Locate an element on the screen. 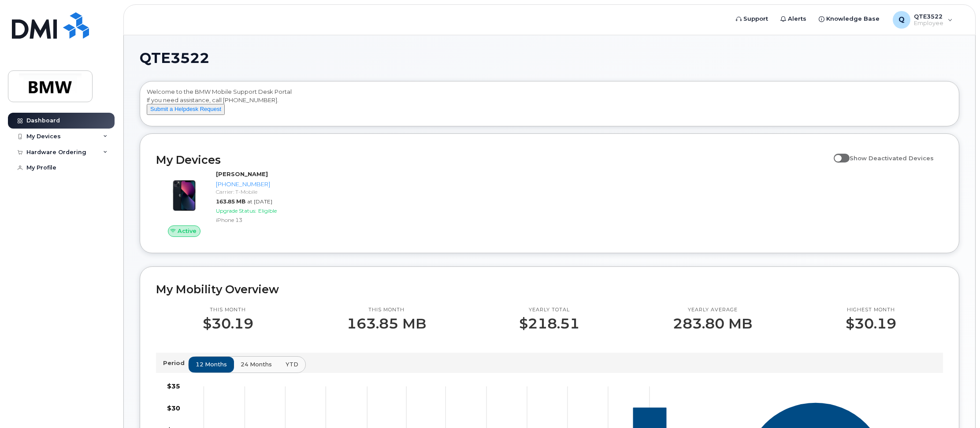 Image resolution: width=980 pixels, height=428 pixels. p: $218.51 is located at coordinates (549, 324).